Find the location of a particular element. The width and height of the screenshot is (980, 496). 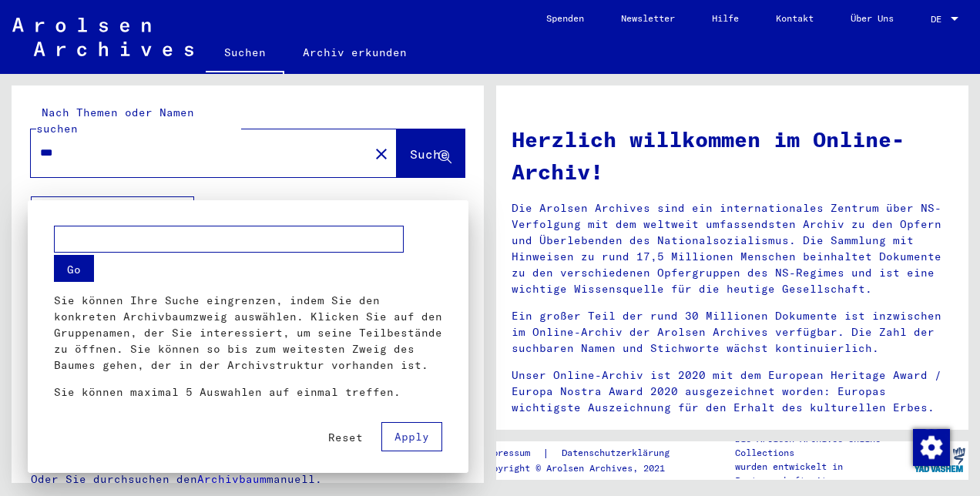

span: Reset is located at coordinates (345, 437).